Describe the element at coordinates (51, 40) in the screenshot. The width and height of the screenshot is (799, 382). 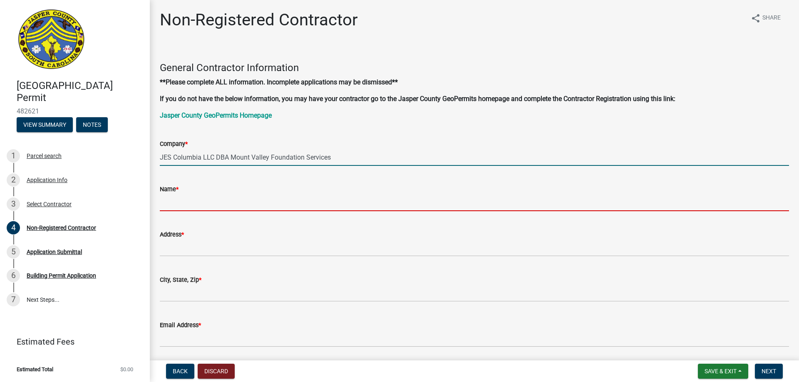
I see `img: Jasper County, South Carolina` at that location.